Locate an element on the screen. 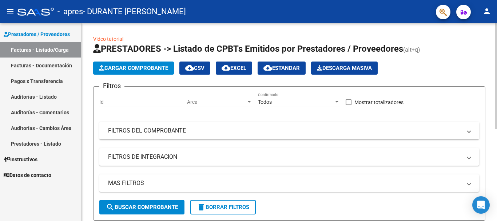 The image size is (497, 221). span: Descarga Masiva is located at coordinates (344, 68).